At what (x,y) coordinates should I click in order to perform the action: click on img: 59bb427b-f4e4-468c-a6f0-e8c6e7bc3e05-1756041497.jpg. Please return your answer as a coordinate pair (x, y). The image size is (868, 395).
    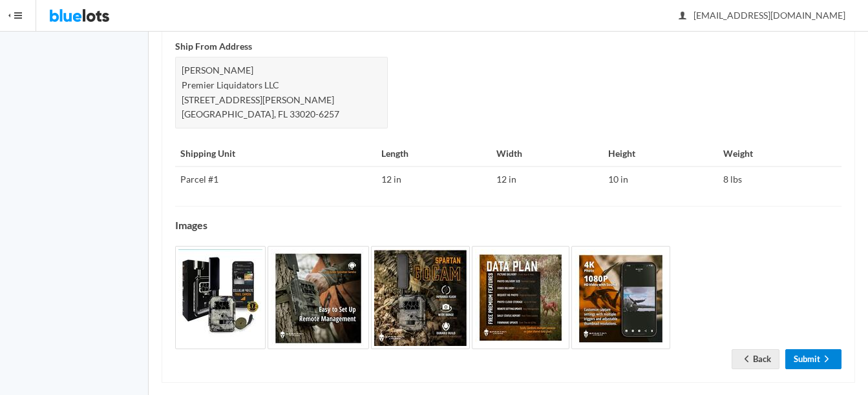
    Looking at the image, I should click on (420, 298).